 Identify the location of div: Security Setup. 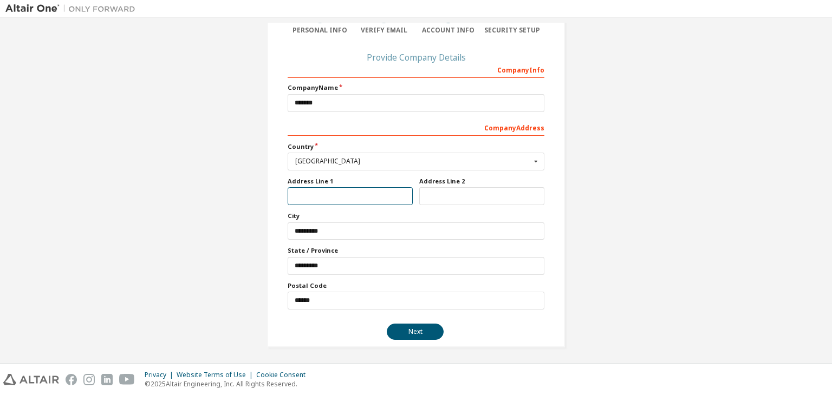
(512, 30).